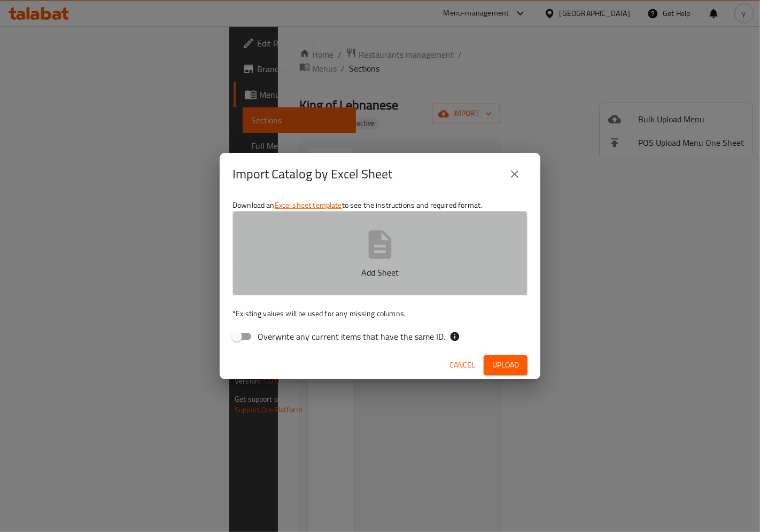 The image size is (760, 532). What do you see at coordinates (505, 365) in the screenshot?
I see `span: Upload` at bounding box center [505, 365].